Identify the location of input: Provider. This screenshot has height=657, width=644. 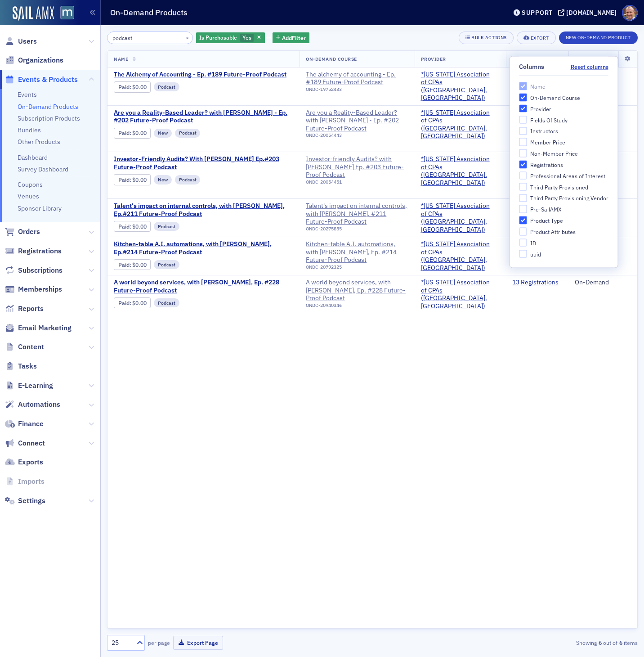
(523, 109).